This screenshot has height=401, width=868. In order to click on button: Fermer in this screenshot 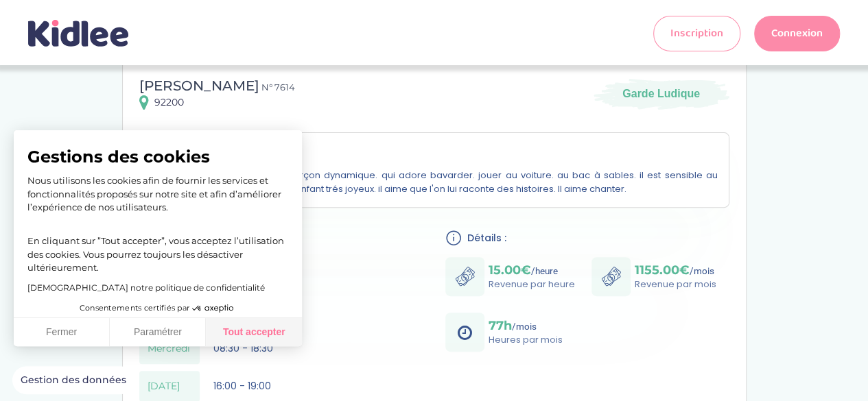, I will do `click(61, 333)`.